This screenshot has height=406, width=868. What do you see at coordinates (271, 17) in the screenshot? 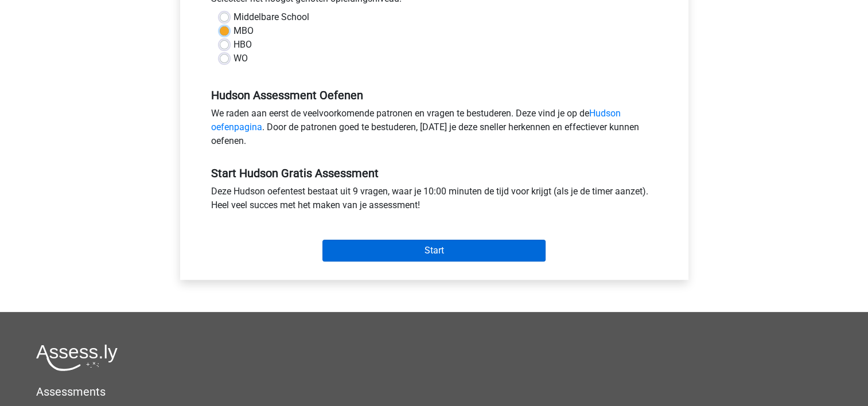
I see `label: Middelbare School` at bounding box center [271, 17].